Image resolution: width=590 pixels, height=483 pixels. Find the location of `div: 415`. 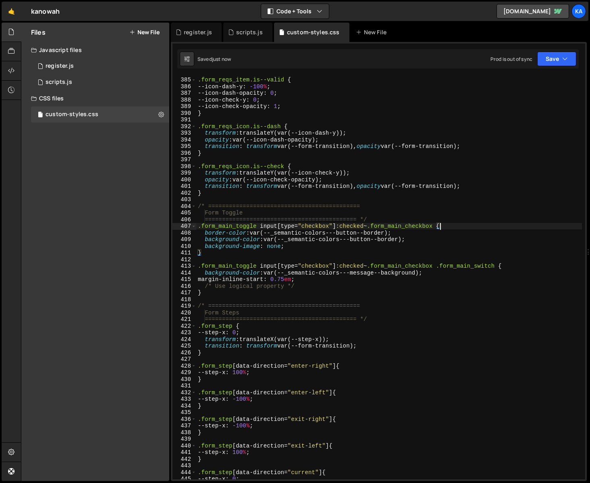

div: 415 is located at coordinates (184, 279).